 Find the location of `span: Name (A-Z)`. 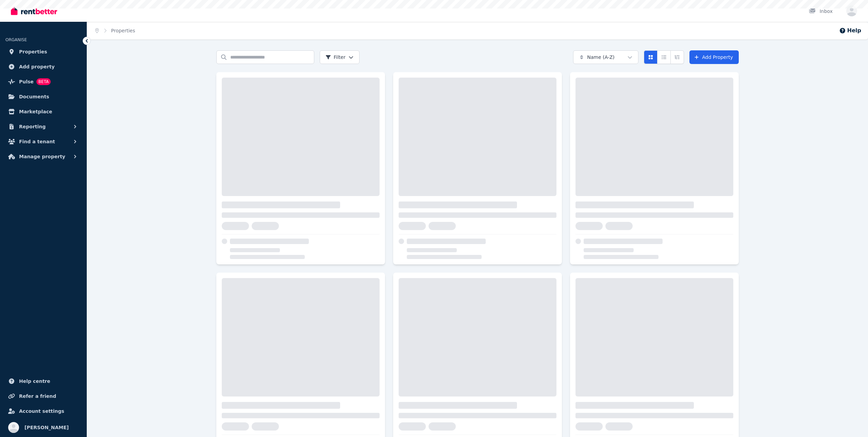

span: Name (A-Z) is located at coordinates (601, 57).